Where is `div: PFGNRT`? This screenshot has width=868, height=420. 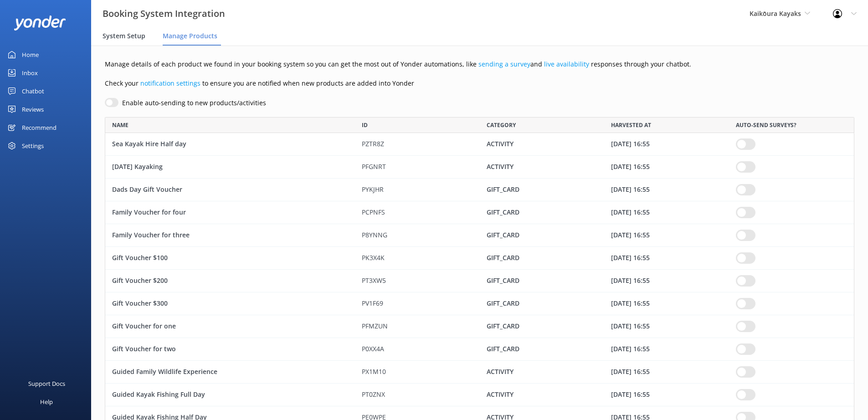 div: PFGNRT is located at coordinates (417, 167).